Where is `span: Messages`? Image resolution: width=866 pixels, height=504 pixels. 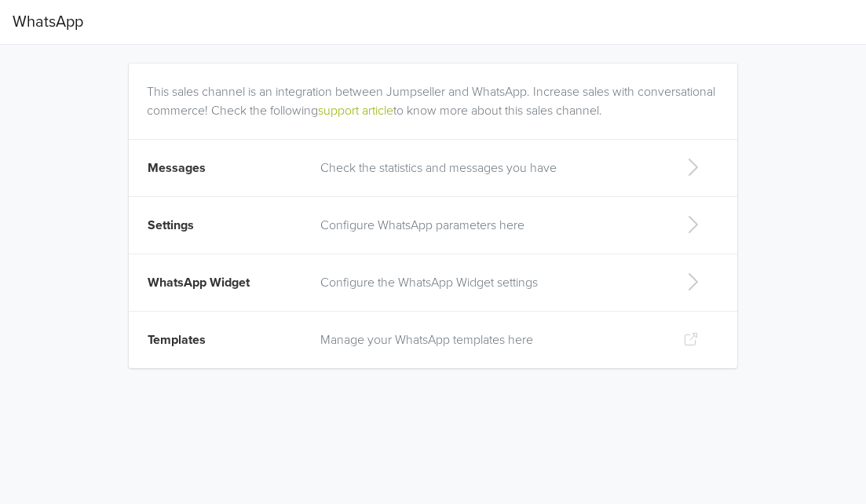 span: Messages is located at coordinates (176, 168).